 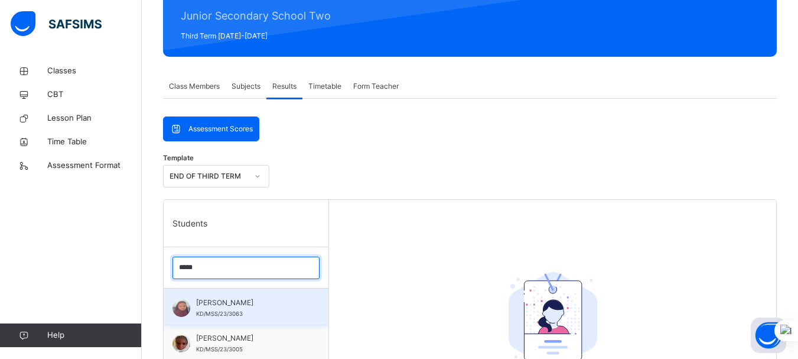 What do you see at coordinates (178, 158) in the screenshot?
I see `span: Template` at bounding box center [178, 158].